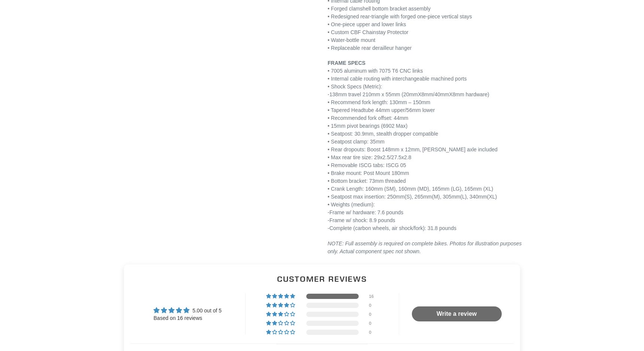 The height and width of the screenshot is (351, 644). Describe the element at coordinates (427, 146) in the screenshot. I see `p: • 7005 aluminum with 7075 T6 CNC links • Internal cable routing with interchangeable machined por...` at that location.